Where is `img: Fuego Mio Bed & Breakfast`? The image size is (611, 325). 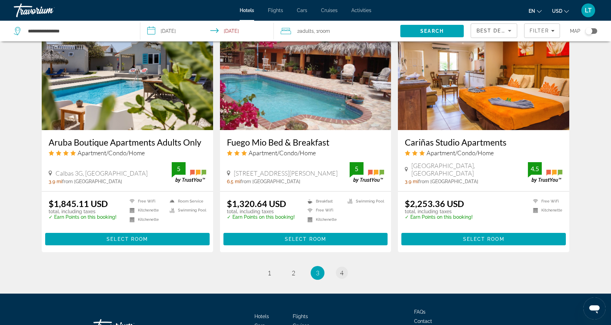
img: Fuego Mio Bed & Breakfast is located at coordinates (306, 75).